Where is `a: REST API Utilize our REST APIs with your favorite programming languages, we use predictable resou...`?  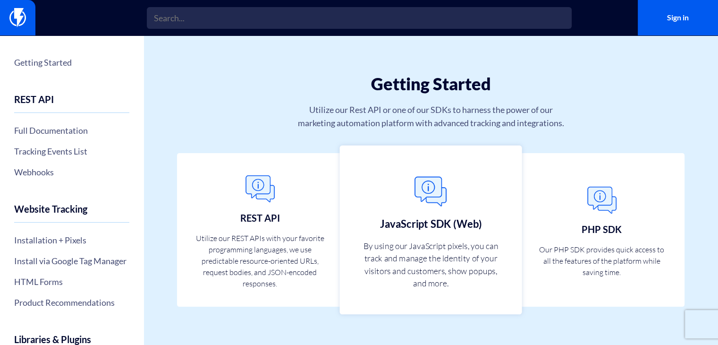 a: REST API Utilize our REST APIs with your favorite programming languages, we use predictable resou... is located at coordinates (260, 229).